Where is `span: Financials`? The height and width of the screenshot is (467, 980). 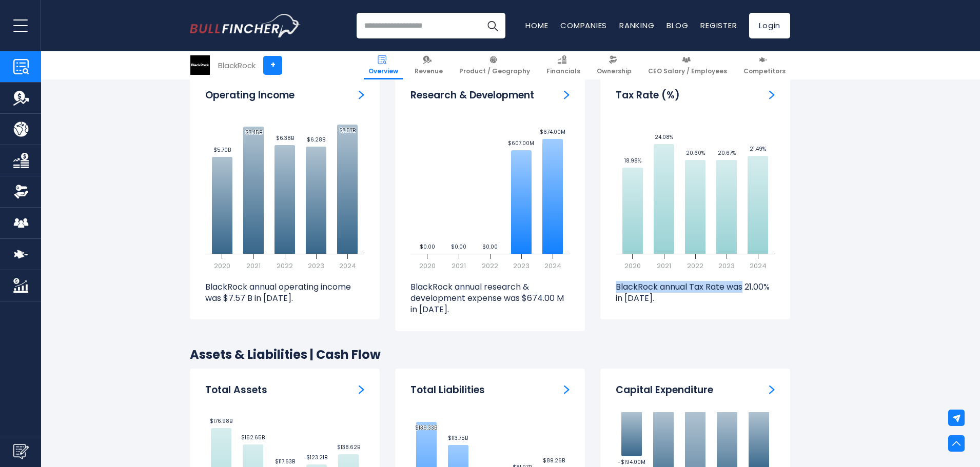
span: Financials is located at coordinates (563, 71).